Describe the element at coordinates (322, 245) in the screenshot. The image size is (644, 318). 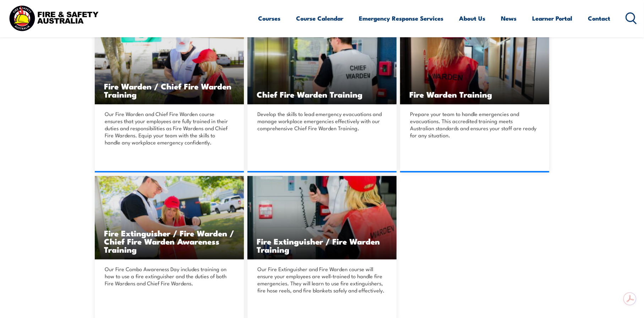
I see `h3: Fire Extinguisher / Fire Warden Training` at that location.